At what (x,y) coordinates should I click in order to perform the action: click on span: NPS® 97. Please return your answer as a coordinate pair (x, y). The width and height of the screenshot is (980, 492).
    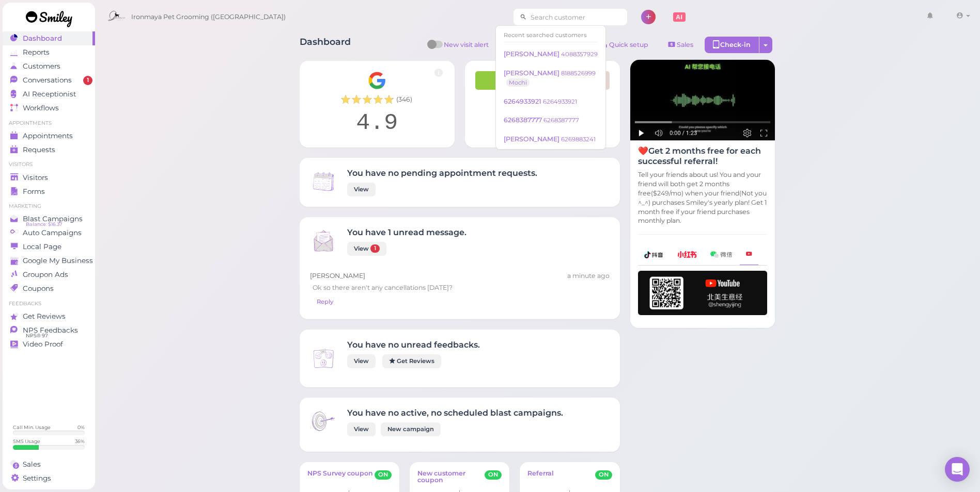
    Looking at the image, I should click on (36, 336).